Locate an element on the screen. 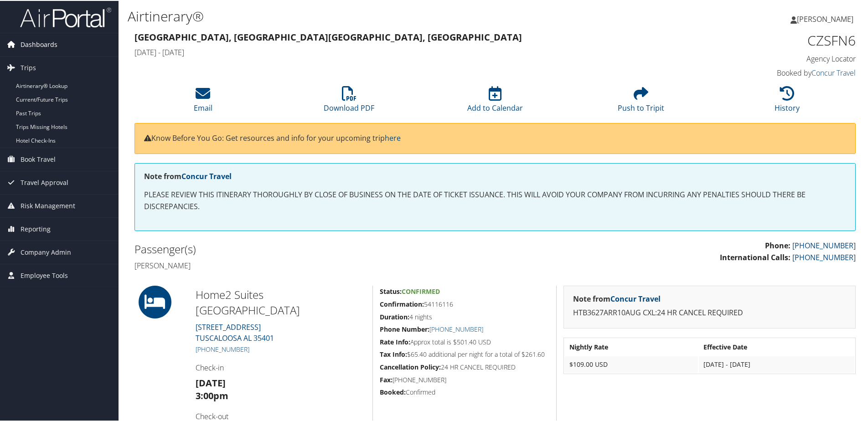  th: Effective Date is located at coordinates (777, 346).